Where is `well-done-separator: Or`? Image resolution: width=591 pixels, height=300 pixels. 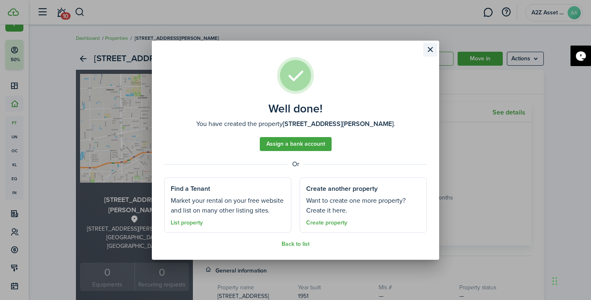 well-done-separator: Or is located at coordinates (296, 164).